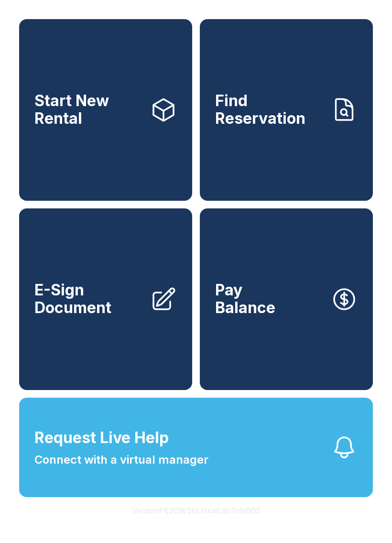 The height and width of the screenshot is (543, 392). I want to click on span: E-Sign Document, so click(88, 299).